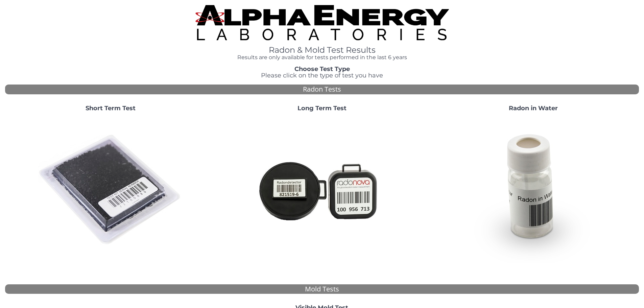 This screenshot has height=308, width=644. I want to click on strong: Long Term Test, so click(322, 108).